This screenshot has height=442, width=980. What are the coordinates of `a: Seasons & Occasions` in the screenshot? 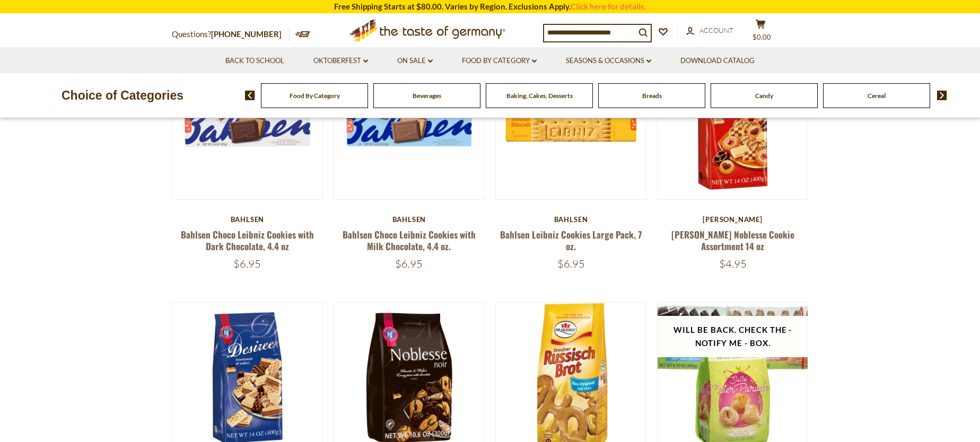 It's located at (609, 61).